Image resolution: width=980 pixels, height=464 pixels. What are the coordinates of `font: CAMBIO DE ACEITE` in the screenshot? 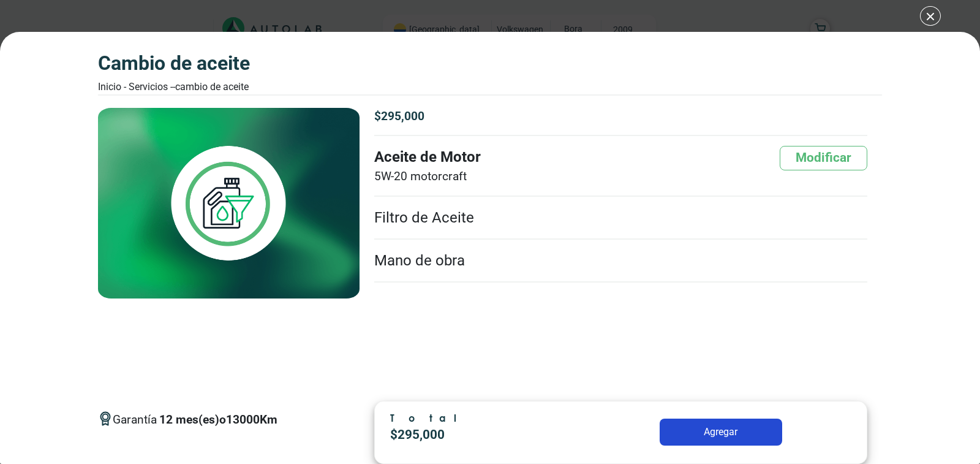 It's located at (212, 87).